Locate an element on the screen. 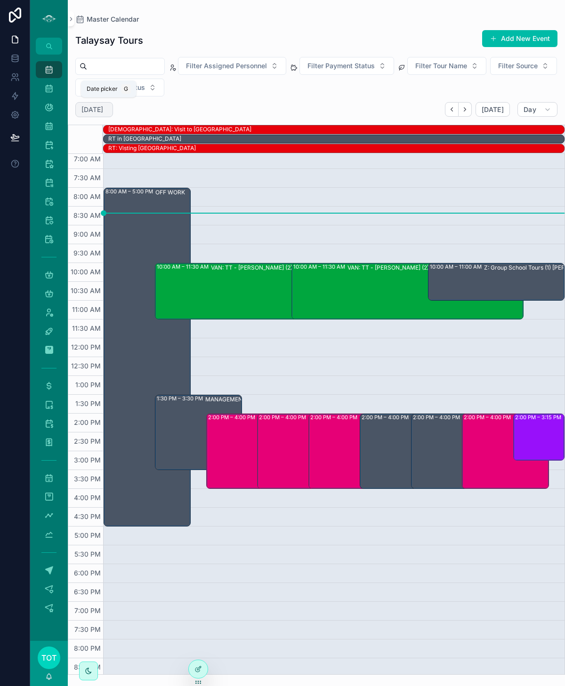 The height and width of the screenshot is (686, 565). span: TOT is located at coordinates (49, 658).